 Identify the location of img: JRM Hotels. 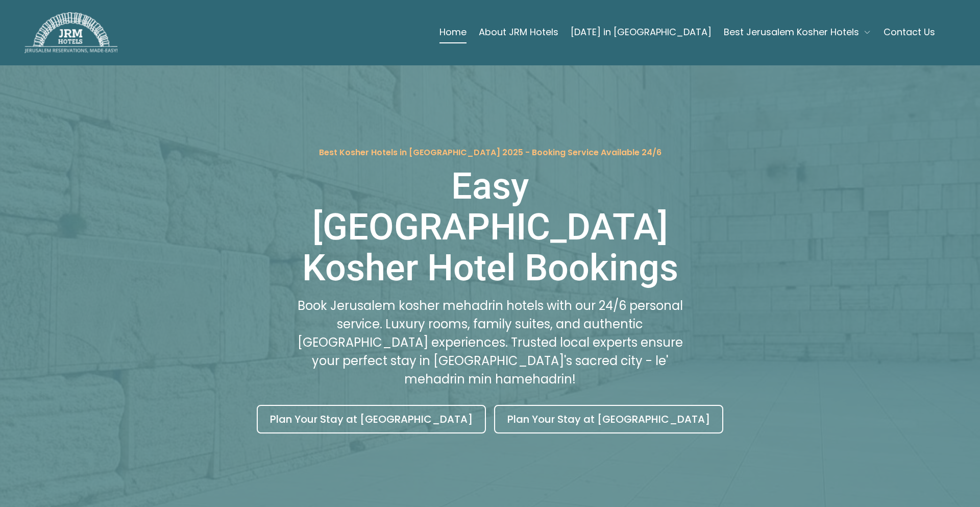
(71, 33).